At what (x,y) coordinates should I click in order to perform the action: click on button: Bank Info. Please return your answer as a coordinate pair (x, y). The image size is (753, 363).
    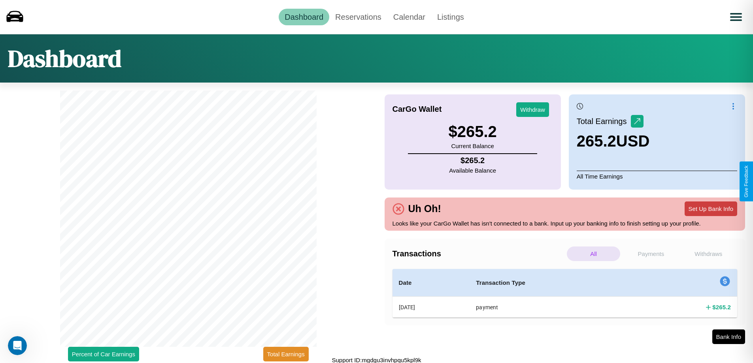
    Looking at the image, I should click on (728, 337).